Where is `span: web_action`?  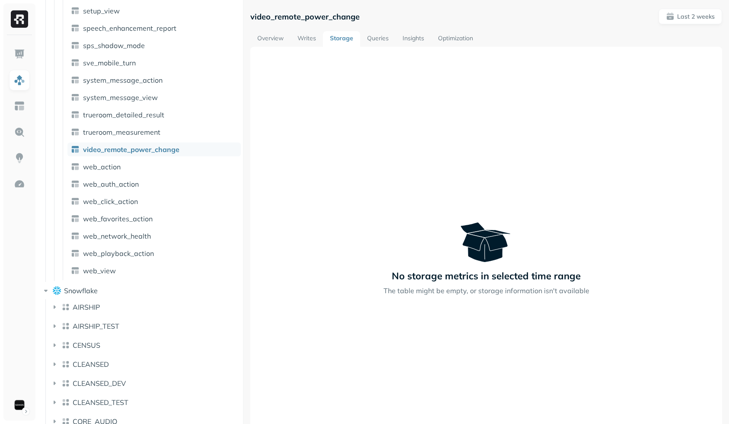
span: web_action is located at coordinates (102, 167).